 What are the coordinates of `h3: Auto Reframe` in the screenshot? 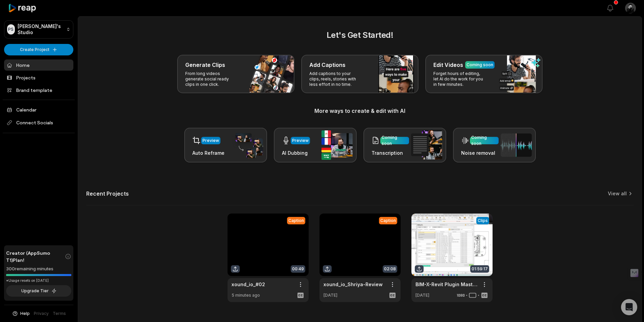 It's located at (208, 153).